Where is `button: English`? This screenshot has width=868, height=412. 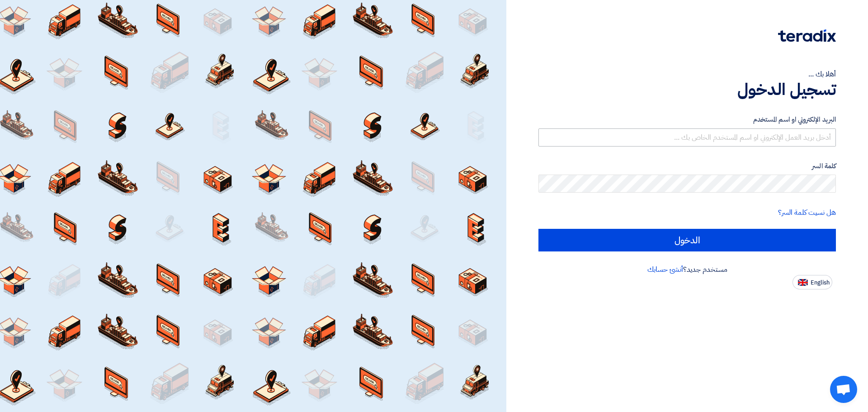 button: English is located at coordinates (812, 282).